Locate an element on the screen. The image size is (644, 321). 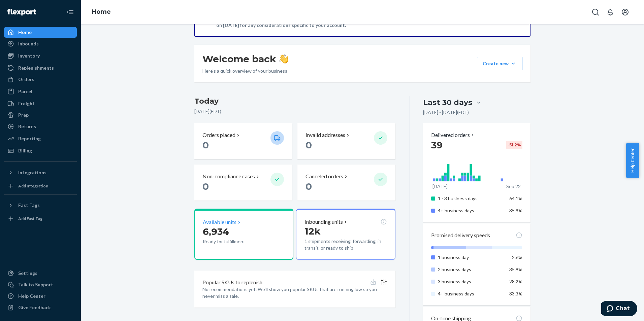
span: 28.2% is located at coordinates (516, 281).